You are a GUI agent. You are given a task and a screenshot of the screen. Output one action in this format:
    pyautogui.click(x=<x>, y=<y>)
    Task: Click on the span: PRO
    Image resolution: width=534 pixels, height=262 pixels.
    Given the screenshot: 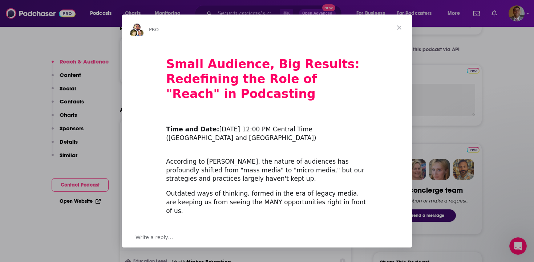 What is the action you would take?
    pyautogui.click(x=154, y=29)
    